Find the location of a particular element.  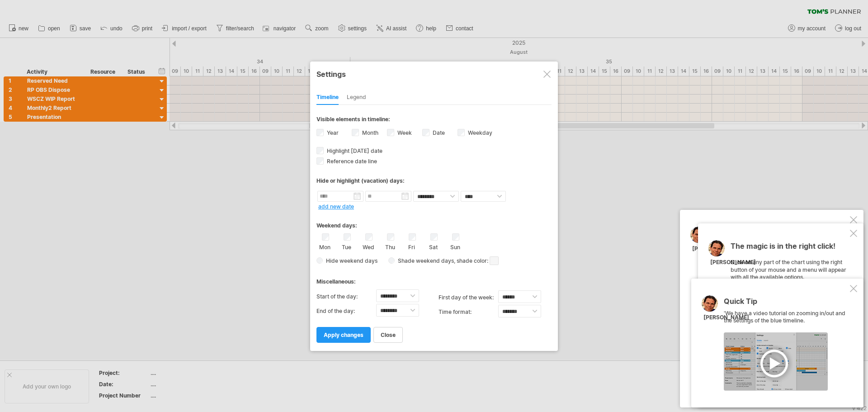

label: Tue is located at coordinates (346, 246).